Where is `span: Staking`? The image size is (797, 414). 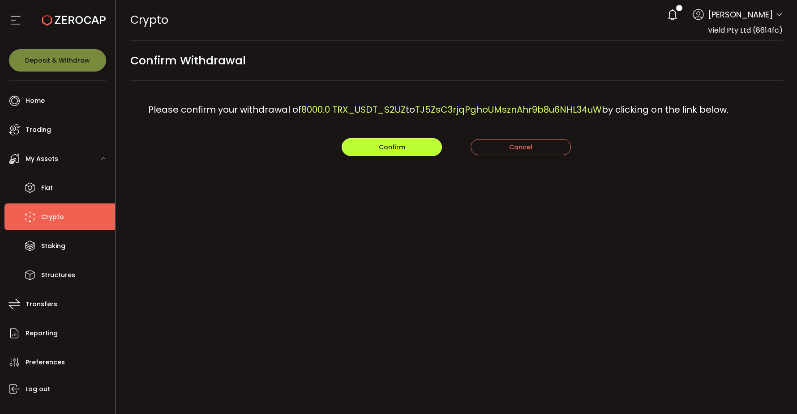
span: Staking is located at coordinates (53, 246).